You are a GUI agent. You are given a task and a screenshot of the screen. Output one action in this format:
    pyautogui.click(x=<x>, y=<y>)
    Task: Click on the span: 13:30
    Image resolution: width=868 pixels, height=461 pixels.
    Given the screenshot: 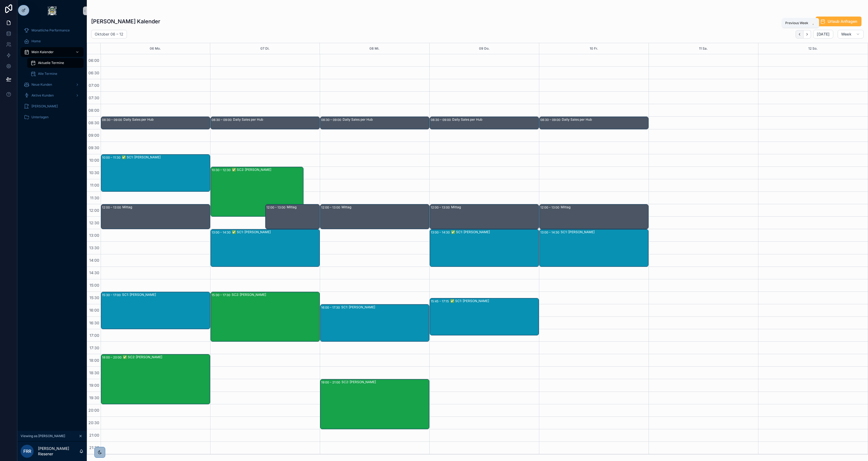 What is the action you would take?
    pyautogui.click(x=94, y=248)
    